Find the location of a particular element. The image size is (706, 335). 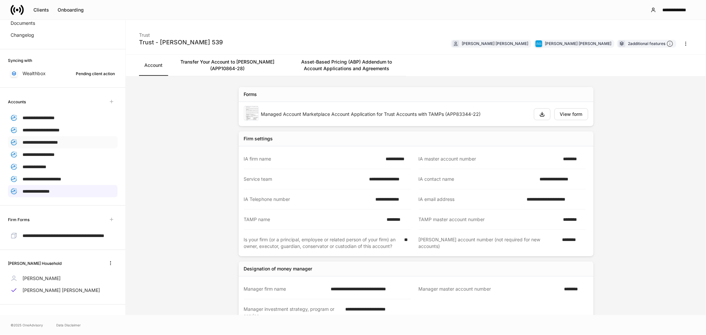

div: Forms is located at coordinates (251, 94).